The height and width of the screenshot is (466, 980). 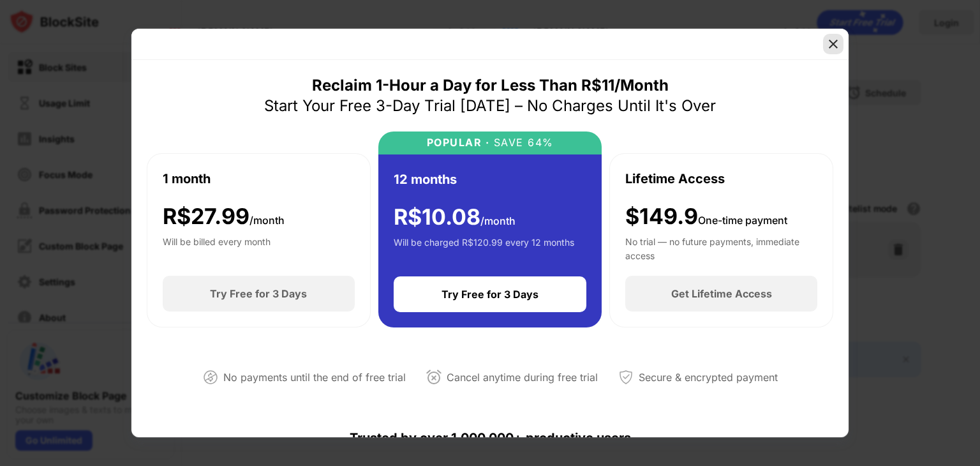 What do you see at coordinates (211, 377) in the screenshot?
I see `img: not-paying` at bounding box center [211, 377].